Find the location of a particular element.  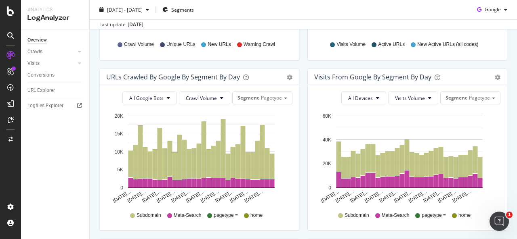

div: LogAnalyzer is located at coordinates (55, 18).